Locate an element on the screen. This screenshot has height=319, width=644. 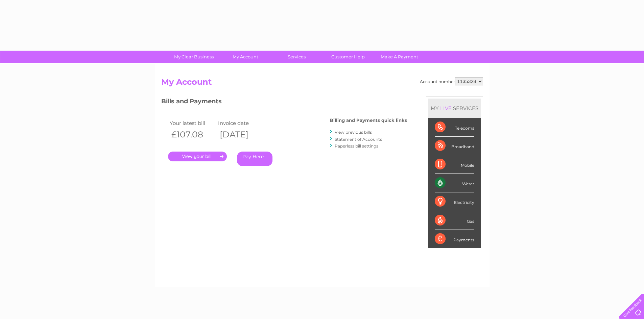
div: Mobile is located at coordinates (454, 165).